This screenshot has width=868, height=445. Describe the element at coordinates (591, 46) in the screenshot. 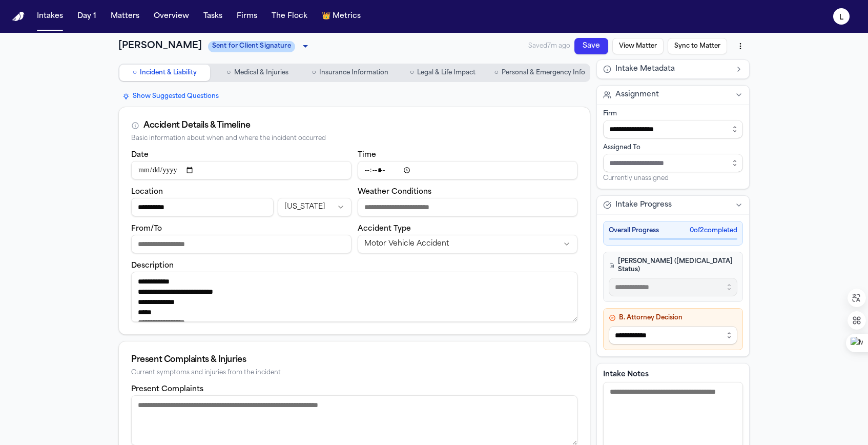

I see `button: Save` at that location.